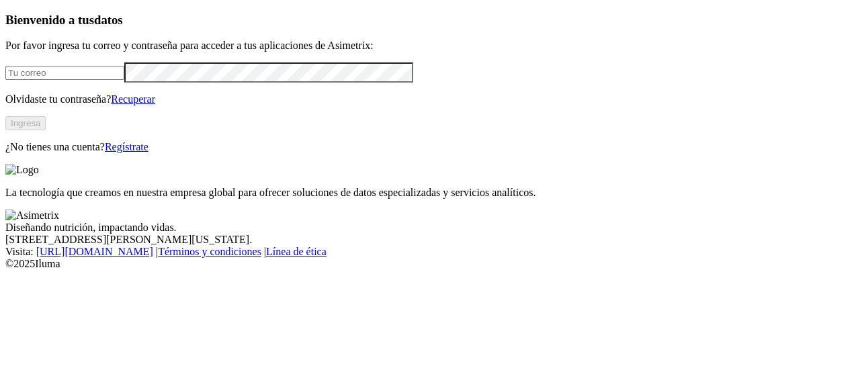 The height and width of the screenshot is (370, 860). Describe the element at coordinates (22, 170) in the screenshot. I see `img: Logo` at that location.